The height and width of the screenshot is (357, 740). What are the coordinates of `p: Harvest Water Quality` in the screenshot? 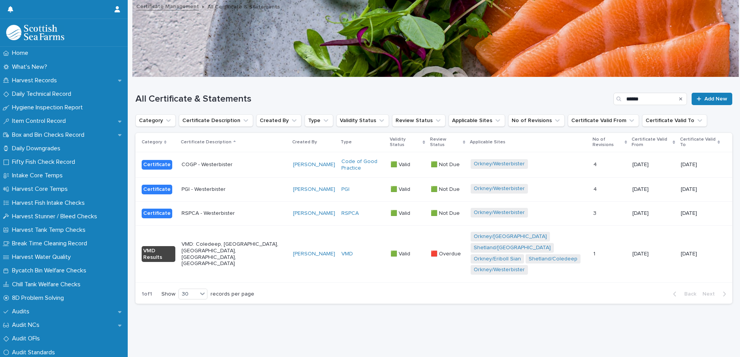 It's located at (43, 257).